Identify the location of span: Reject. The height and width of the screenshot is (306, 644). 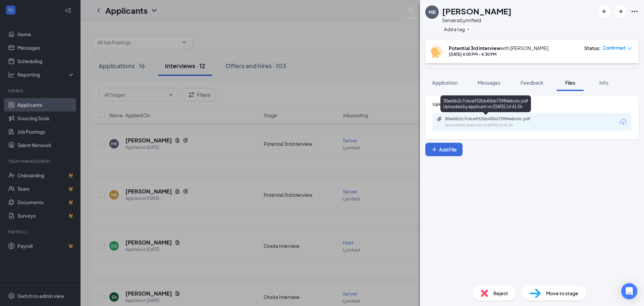
(501, 293).